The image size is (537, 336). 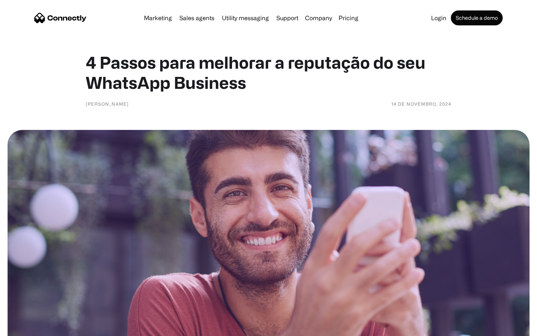 What do you see at coordinates (158, 18) in the screenshot?
I see `a: Marketing` at bounding box center [158, 18].